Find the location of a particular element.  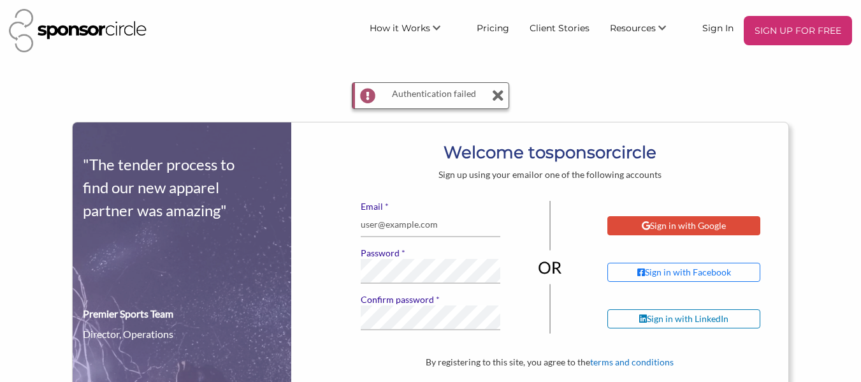

div: Sign in with LinkedIn is located at coordinates (683, 318).